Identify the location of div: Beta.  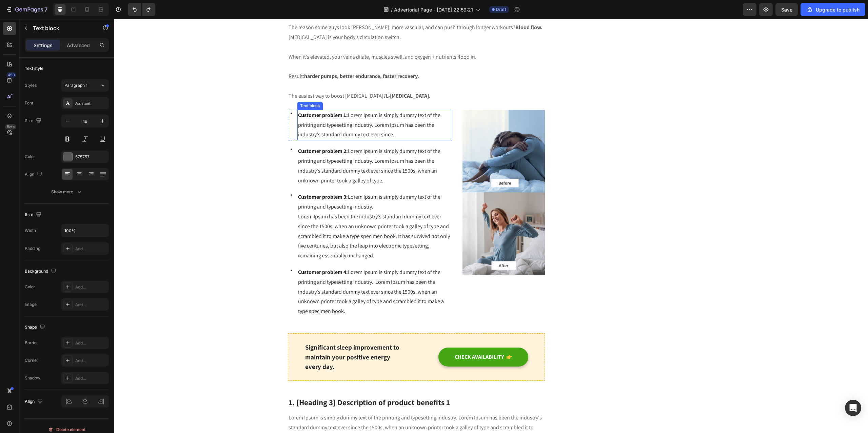
(11, 127).